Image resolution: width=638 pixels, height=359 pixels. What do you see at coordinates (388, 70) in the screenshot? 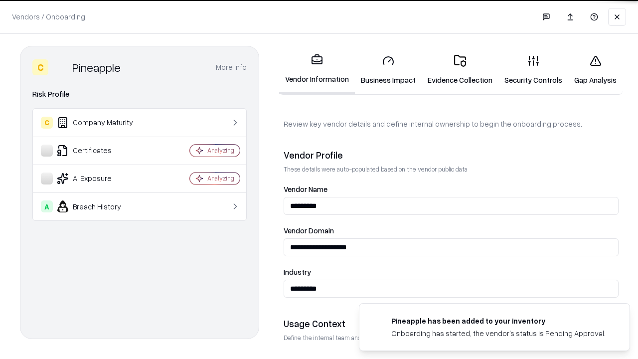
I see `a: Business Impact` at bounding box center [388, 70].